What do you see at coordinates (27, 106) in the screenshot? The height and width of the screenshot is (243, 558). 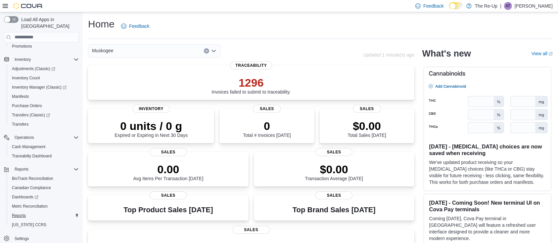 I see `a: Purchase Orders` at bounding box center [27, 106].